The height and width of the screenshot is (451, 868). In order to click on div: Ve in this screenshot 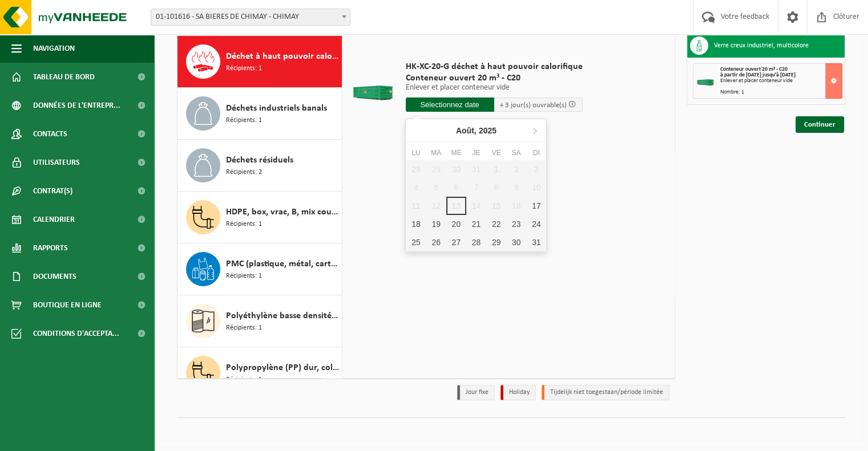, I will do `click(496, 153)`.